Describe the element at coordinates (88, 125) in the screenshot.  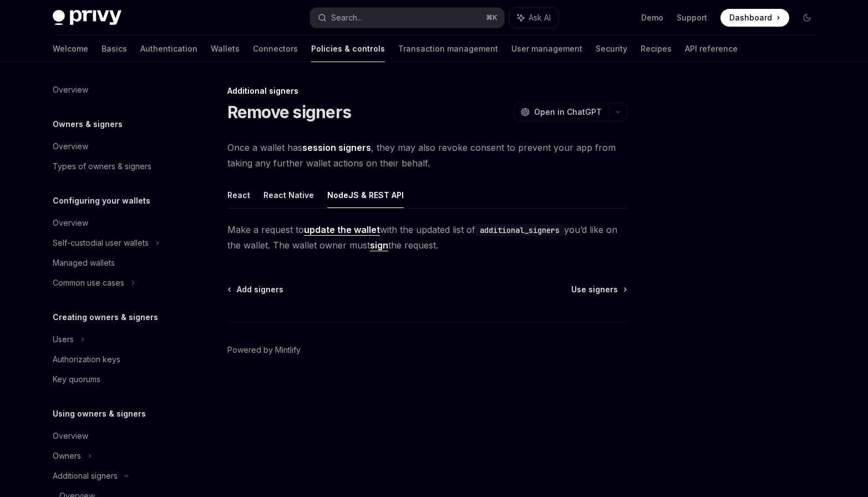
I see `h5: Owners & signers` at that location.